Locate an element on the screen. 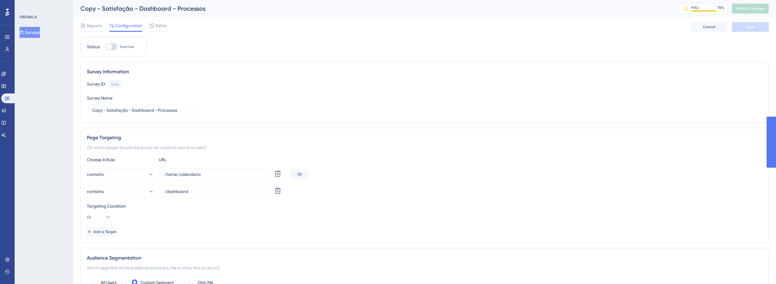 The width and height of the screenshot is (776, 284). span: Editor is located at coordinates (161, 26).